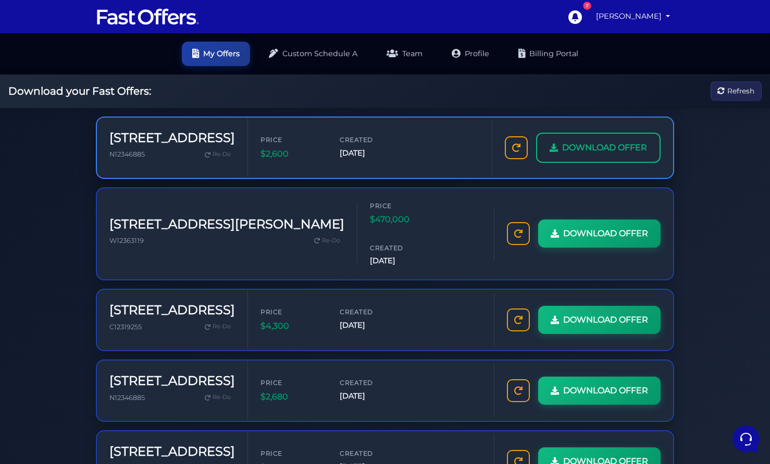 The width and height of the screenshot is (770, 464). What do you see at coordinates (292, 326) in the screenshot?
I see `span: $4,300` at bounding box center [292, 326].